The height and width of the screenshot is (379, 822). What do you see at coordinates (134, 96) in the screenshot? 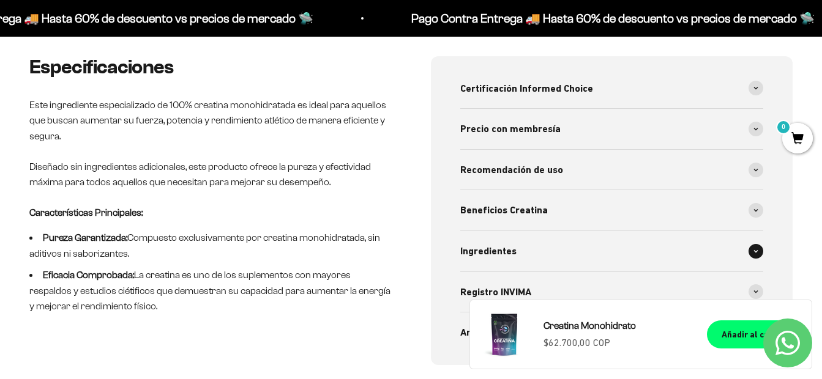
I see `div: Detalles sobre ingredientes "limpios"` at bounding box center [134, 96].